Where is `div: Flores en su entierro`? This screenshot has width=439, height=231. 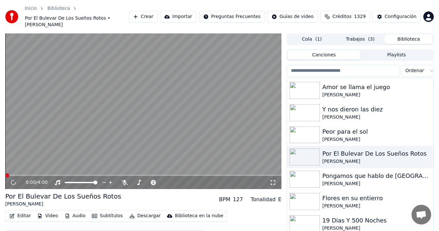
div: Flores en su entierro is located at coordinates (377, 198).